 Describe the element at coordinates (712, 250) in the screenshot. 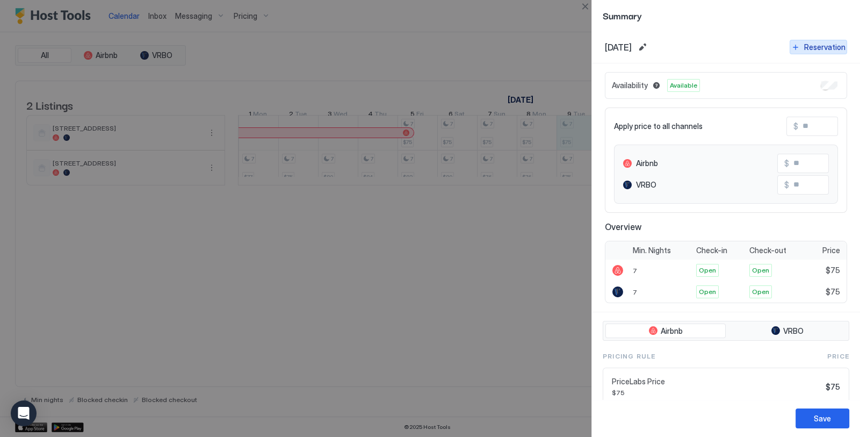

I see `span: Check-in` at that location.